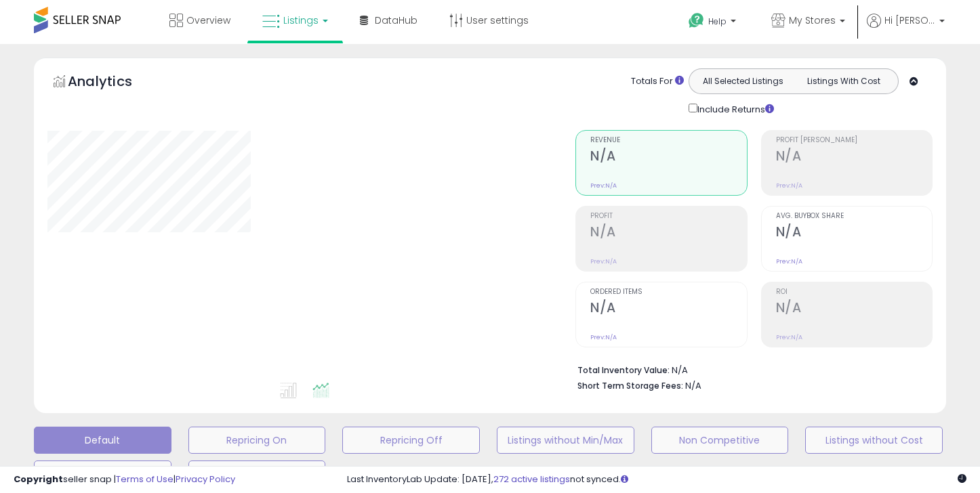  Describe the element at coordinates (750, 369) in the screenshot. I see `li: N/A` at that location.